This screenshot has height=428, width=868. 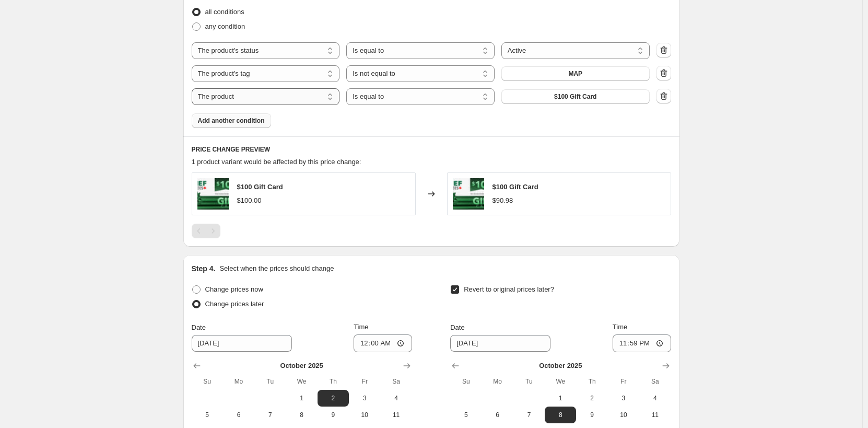 I want to click on span: all conditions, so click(x=224, y=11).